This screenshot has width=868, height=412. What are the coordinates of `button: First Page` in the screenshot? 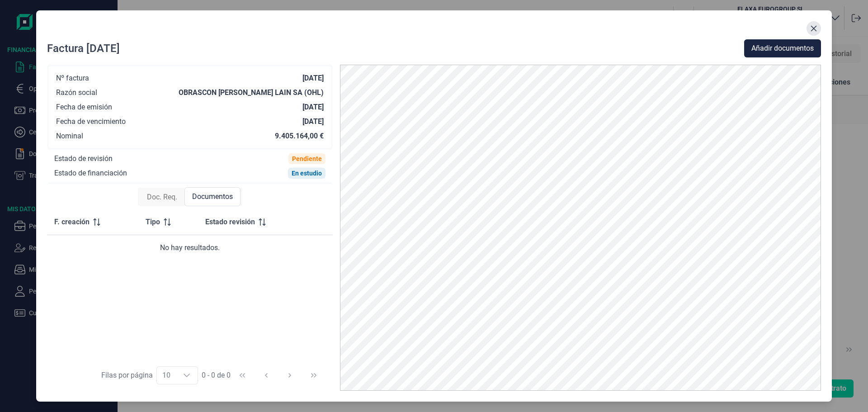 It's located at (242, 375).